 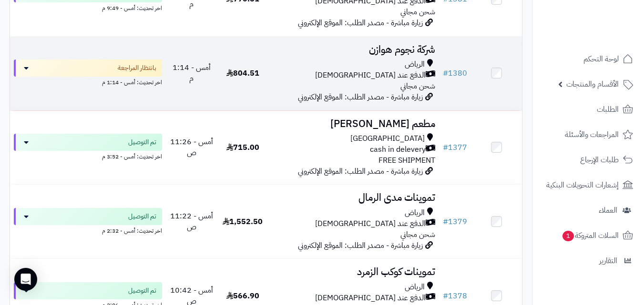 I want to click on a: طلبات الإرجاع, so click(x=588, y=160).